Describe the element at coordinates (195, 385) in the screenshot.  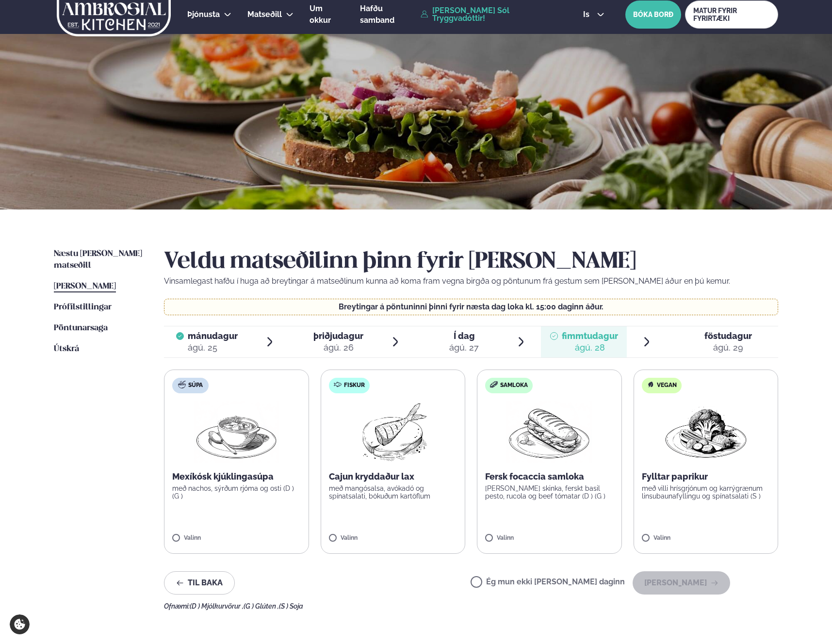
I see `span: Súpa` at that location.